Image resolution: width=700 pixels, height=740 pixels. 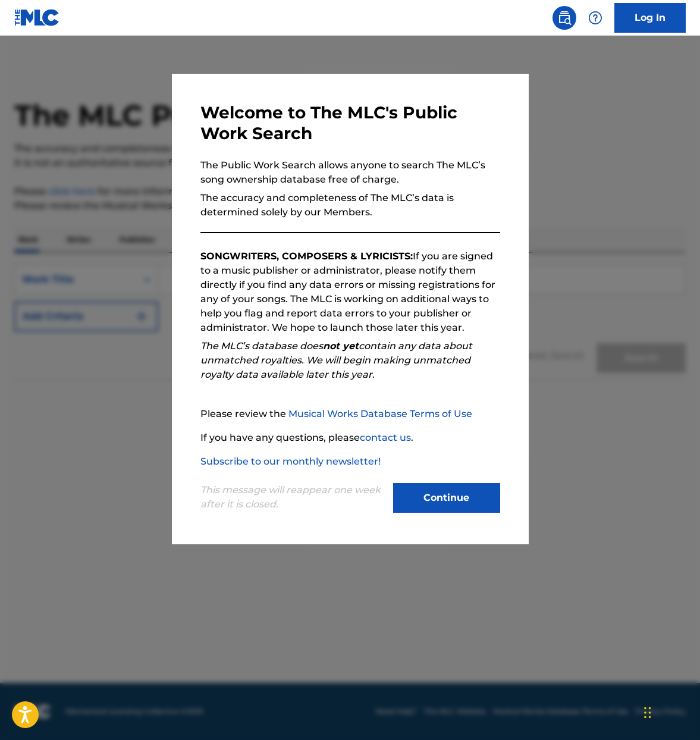 What do you see at coordinates (595, 18) in the screenshot?
I see `img: help` at bounding box center [595, 18].